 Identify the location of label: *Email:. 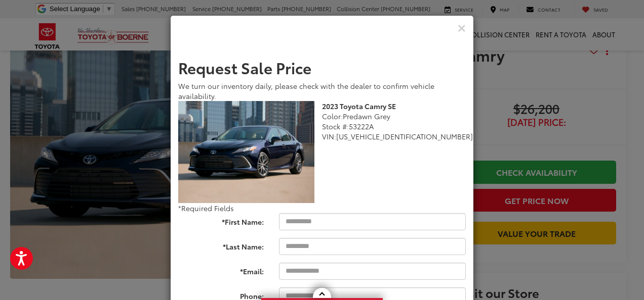
(221, 269).